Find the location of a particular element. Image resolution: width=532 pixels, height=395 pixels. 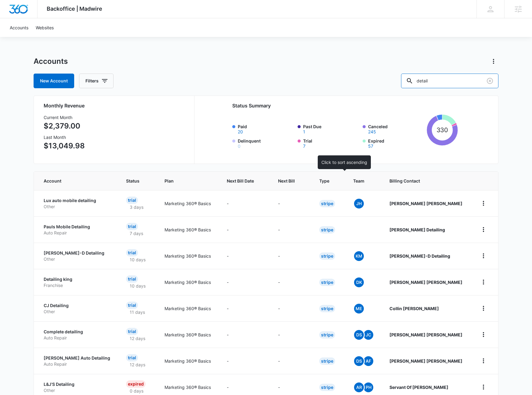

button: Expired is located at coordinates (371, 146).